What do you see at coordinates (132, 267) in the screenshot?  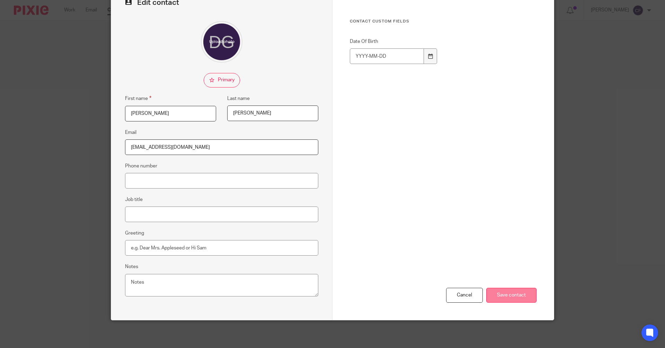 I see `label: Notes` at bounding box center [132, 267].